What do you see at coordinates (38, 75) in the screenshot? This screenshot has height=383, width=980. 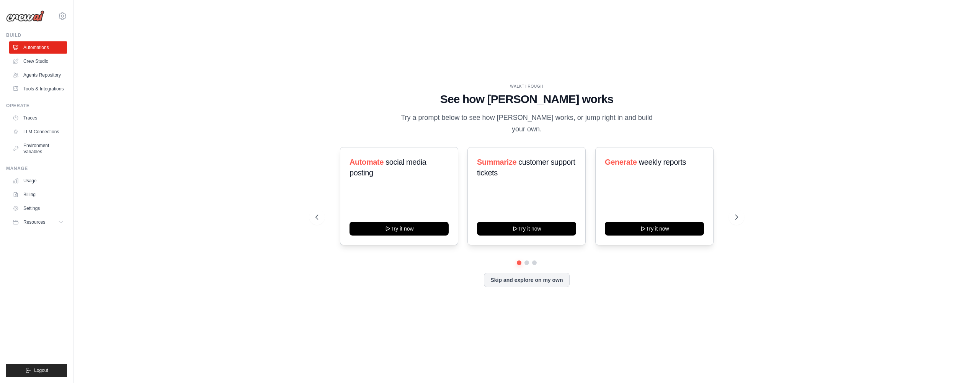 I see `a: Agents Repository` at bounding box center [38, 75].